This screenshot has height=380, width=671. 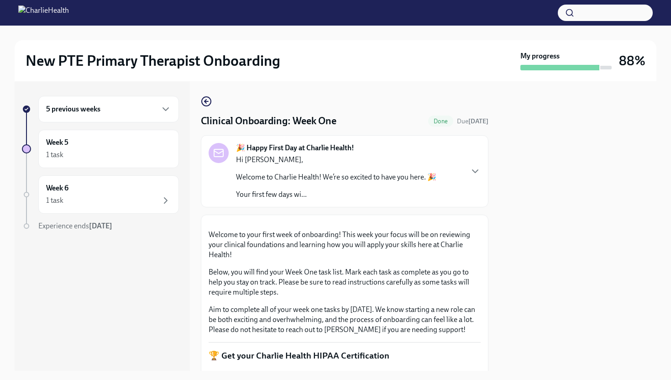 What do you see at coordinates (473, 121) in the screenshot?
I see `span: Due` at bounding box center [473, 121].